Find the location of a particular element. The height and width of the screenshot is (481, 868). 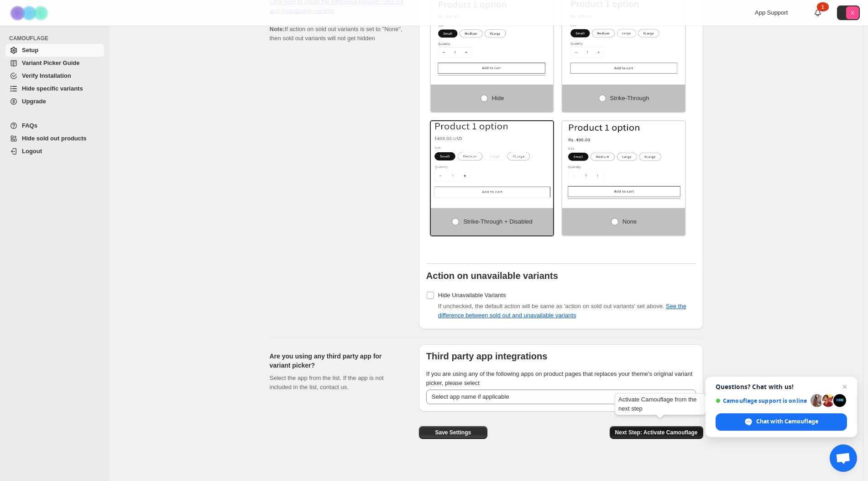

span: Next Step: Activate Camouflage is located at coordinates (656, 432).